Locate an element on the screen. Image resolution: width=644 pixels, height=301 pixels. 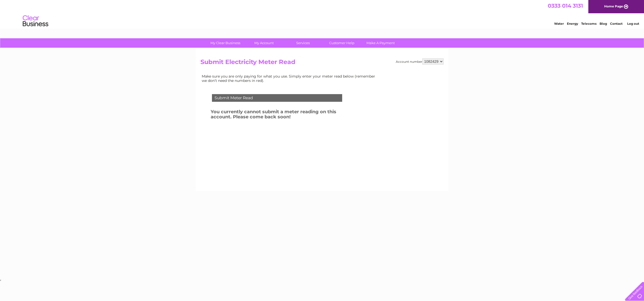
a: Water is located at coordinates (559, 23).